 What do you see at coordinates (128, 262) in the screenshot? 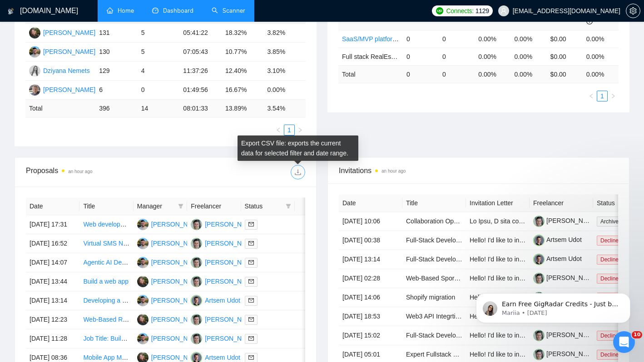
I see `a: Agentic AI Development Project` at bounding box center [128, 262].